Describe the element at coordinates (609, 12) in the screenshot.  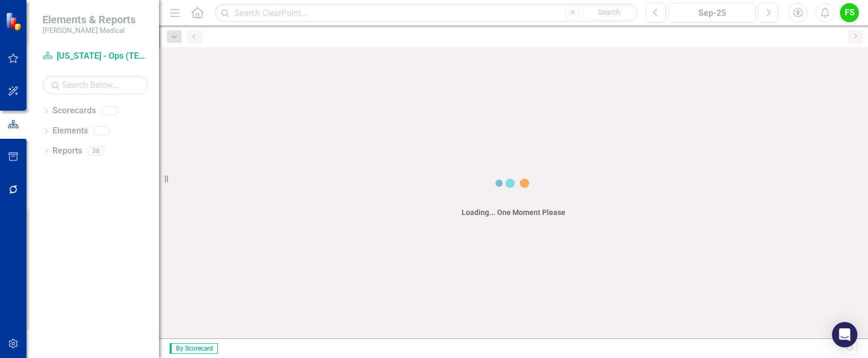
I see `button: Search` at that location.